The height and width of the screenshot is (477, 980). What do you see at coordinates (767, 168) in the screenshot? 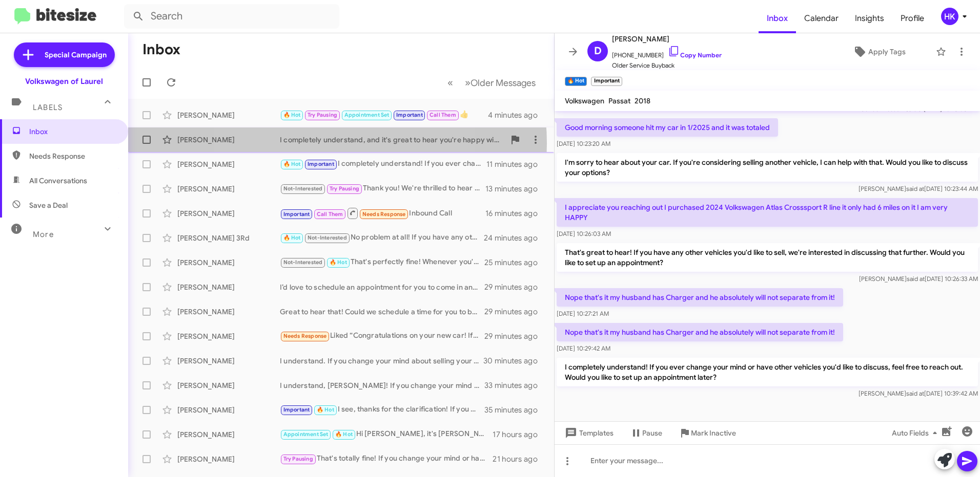
I see `p: I'm sorry to hear about your car. If you're considering selling another vehicle, I can help with ...` at bounding box center [767, 168].